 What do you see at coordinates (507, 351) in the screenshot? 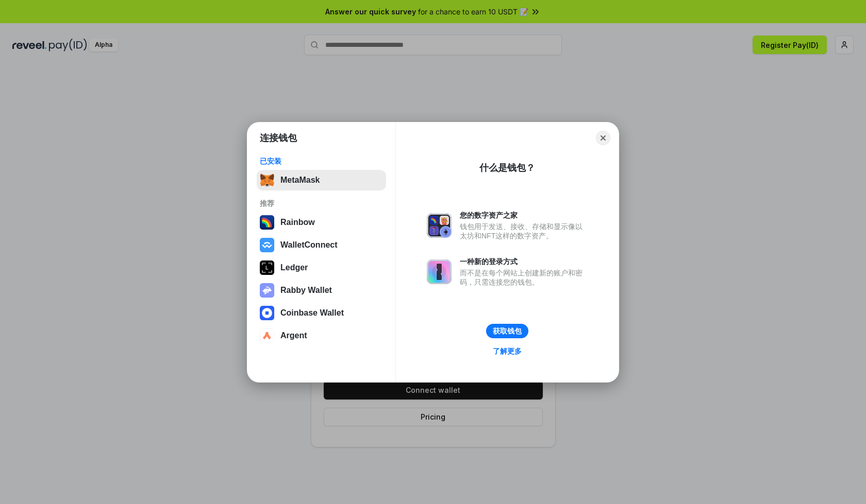
I see `div: 了解更多` at bounding box center [507, 351].